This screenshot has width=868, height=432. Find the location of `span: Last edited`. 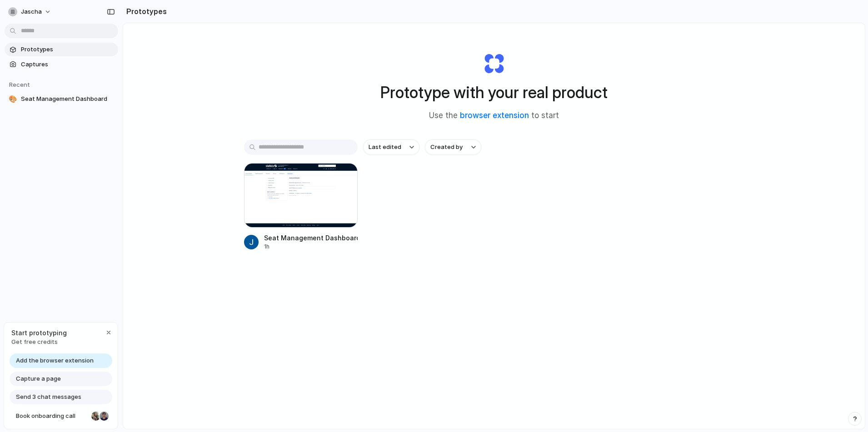

span: Last edited is located at coordinates (385, 147).